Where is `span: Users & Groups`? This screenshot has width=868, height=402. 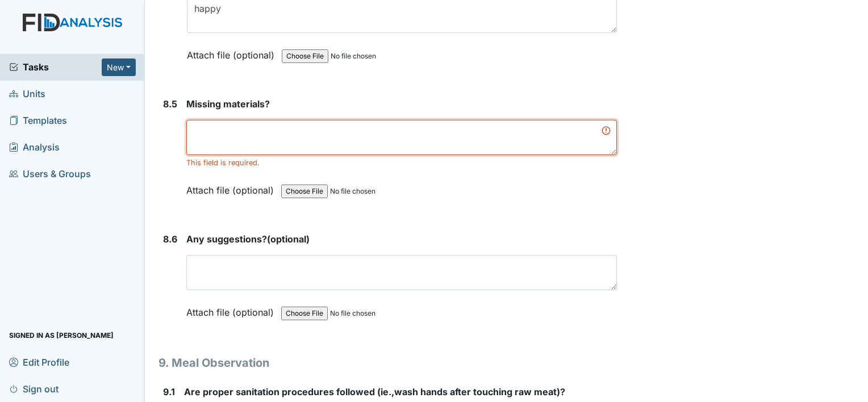 span: Users & Groups is located at coordinates (50, 173).